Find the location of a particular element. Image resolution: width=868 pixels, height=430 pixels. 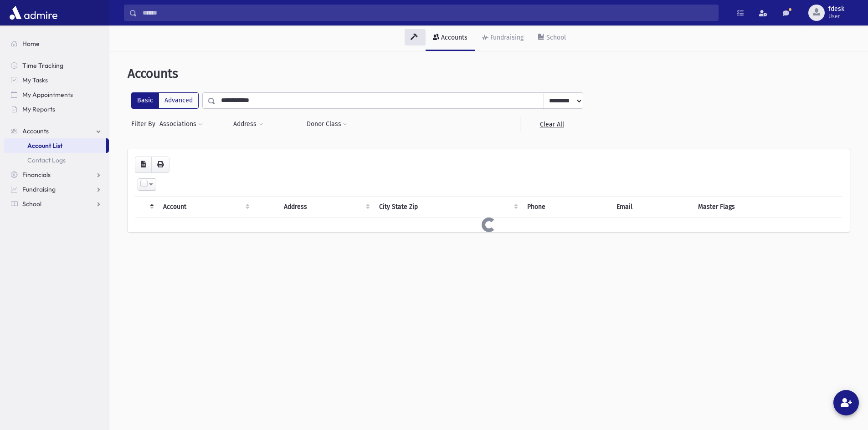

a: Contact Logs is located at coordinates (56, 160).